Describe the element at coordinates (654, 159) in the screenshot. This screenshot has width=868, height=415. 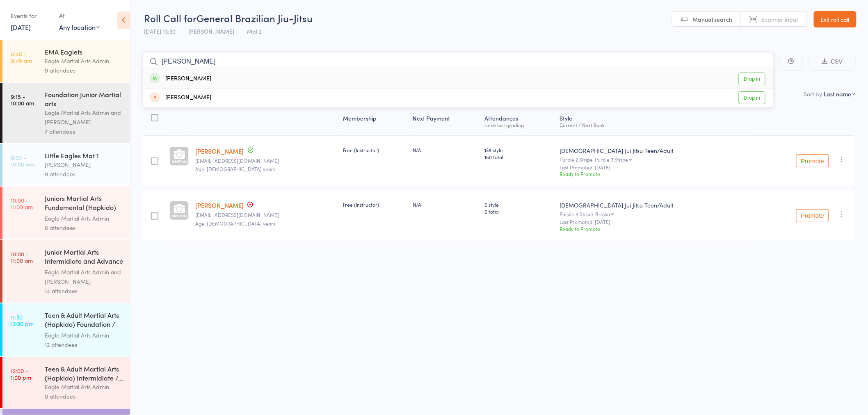
I see `div: Purple 2 Stripe` at that location.